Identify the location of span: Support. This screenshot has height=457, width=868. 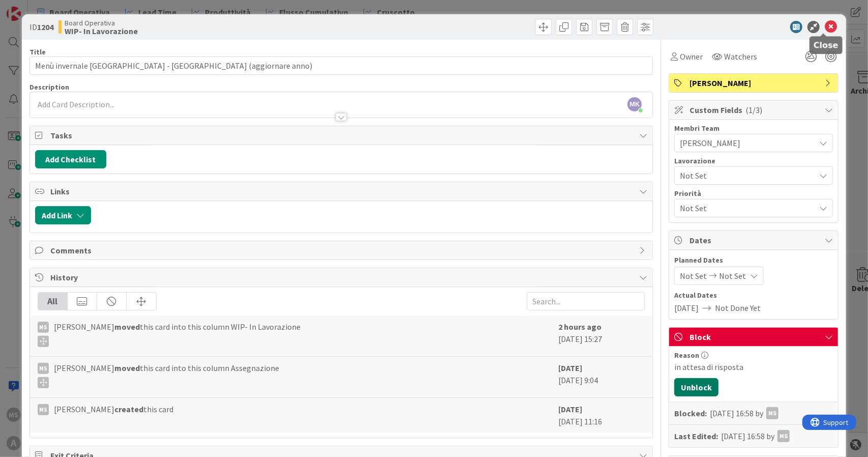
(34, 8).